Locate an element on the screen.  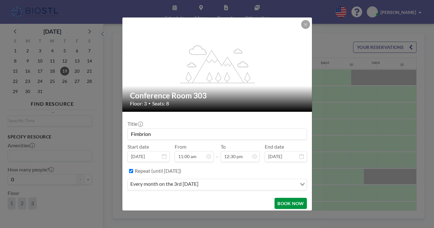
label: Start date is located at coordinates (138, 146).